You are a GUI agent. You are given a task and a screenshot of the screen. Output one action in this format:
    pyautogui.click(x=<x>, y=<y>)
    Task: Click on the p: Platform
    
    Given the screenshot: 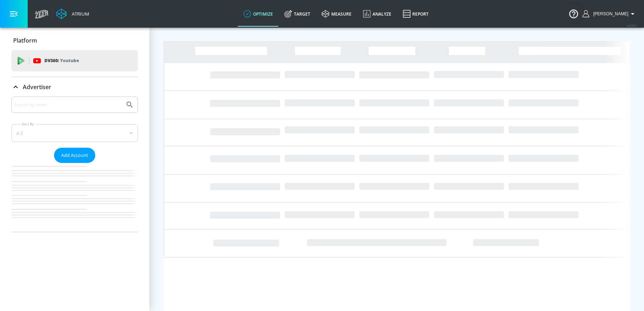 What is the action you would take?
    pyautogui.click(x=25, y=40)
    